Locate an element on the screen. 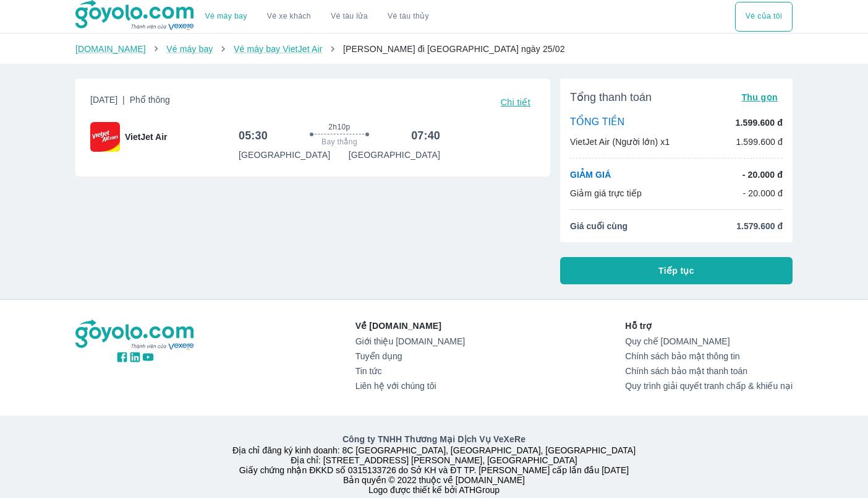 The width and height of the screenshot is (868, 498). a: Chính sách bảo mật thanh toán is located at coordinates (709, 371).